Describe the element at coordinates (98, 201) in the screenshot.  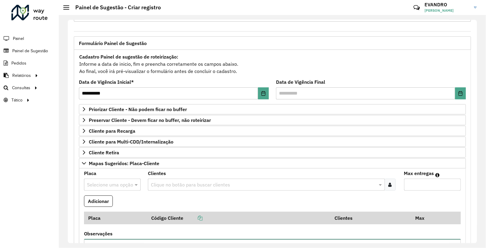
I see `button: Adicionar` at that location.